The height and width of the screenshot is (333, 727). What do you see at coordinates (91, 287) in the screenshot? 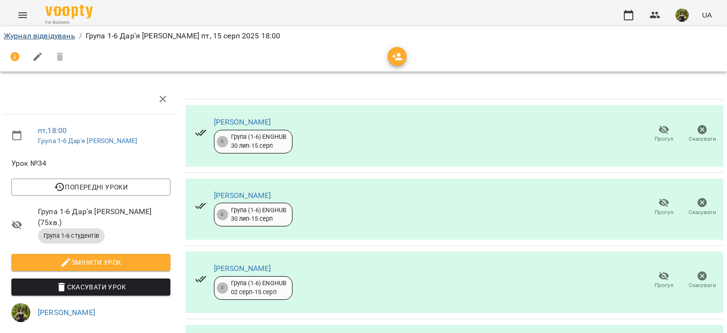
I see `button: Скасувати Урок` at bounding box center [91, 287].